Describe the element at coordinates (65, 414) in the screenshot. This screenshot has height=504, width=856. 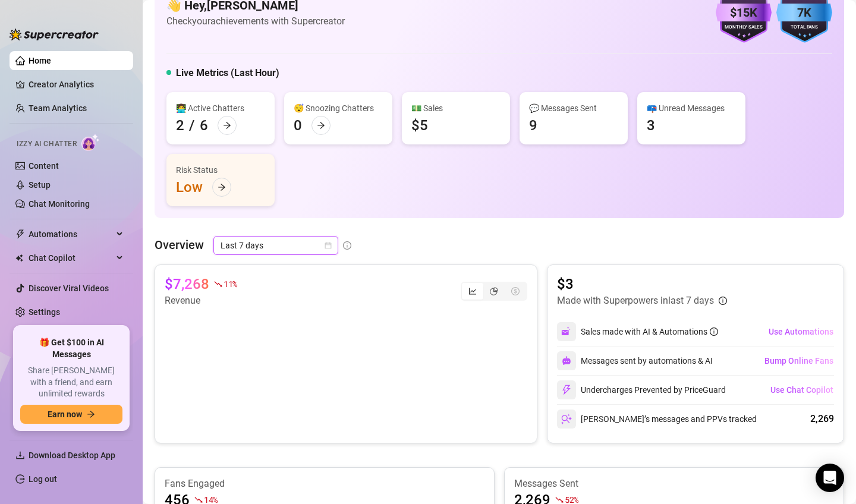
I see `span: Earn now` at that location.